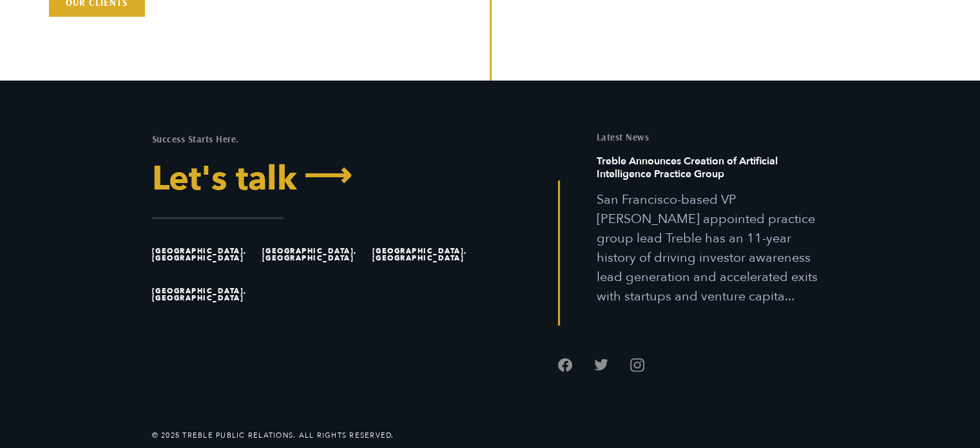 The image size is (980, 448). What do you see at coordinates (565, 364) in the screenshot?
I see `a: Follow us on Facebook` at bounding box center [565, 364].